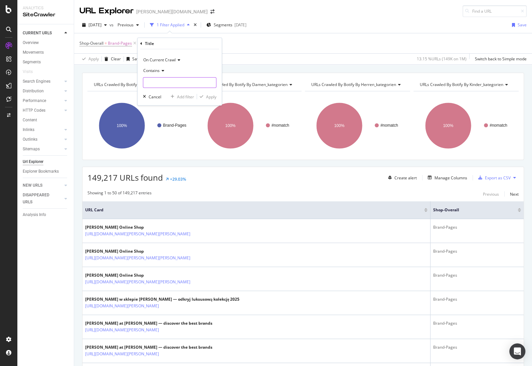 This screenshot has height=366, width=532. What do you see at coordinates (170, 25) in the screenshot?
I see `div: 1 Filter Applied` at bounding box center [170, 25].